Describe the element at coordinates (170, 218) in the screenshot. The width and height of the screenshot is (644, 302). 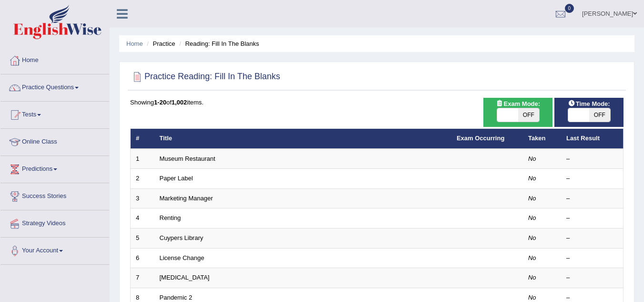
I see `a: Renting` at that location.